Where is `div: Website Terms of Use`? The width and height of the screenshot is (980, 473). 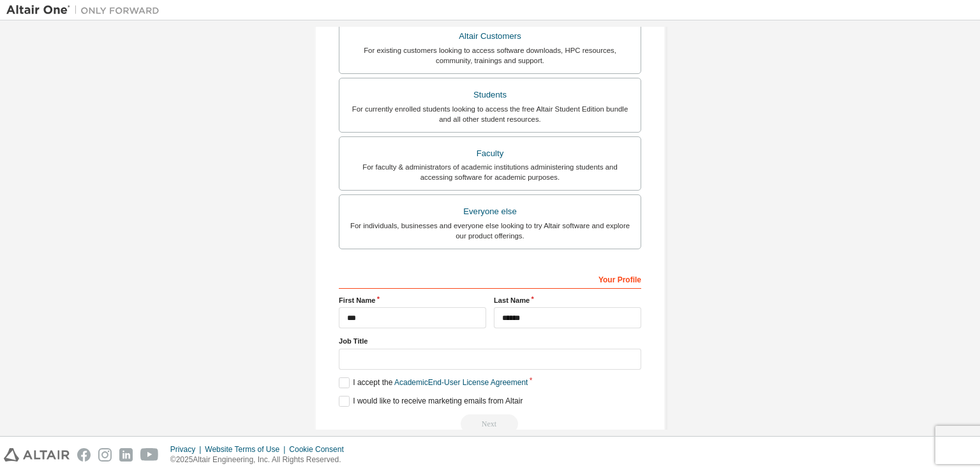
div: Website Terms of Use is located at coordinates (247, 450).